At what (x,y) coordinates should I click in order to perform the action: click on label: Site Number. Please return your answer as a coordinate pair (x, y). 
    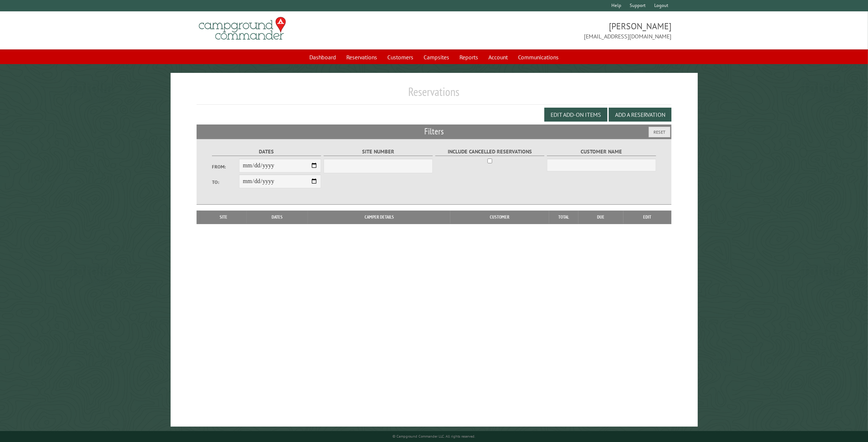
    Looking at the image, I should click on (378, 151).